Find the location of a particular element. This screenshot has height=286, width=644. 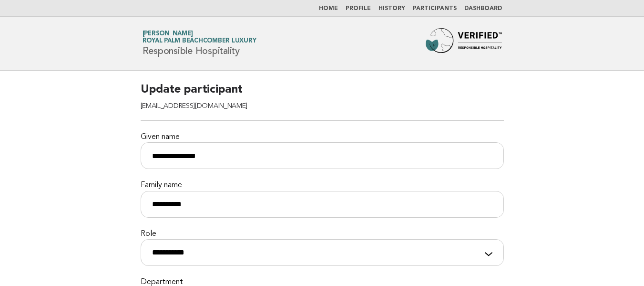

label: Role is located at coordinates (323, 234).